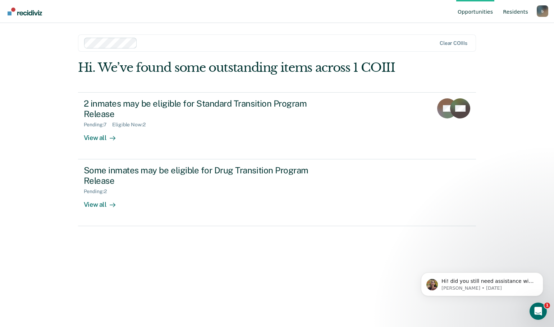 This screenshot has height=327, width=554. What do you see at coordinates (72, 27) in the screenshot?
I see `div: message notification from Rajan, 8w ago. Hi! did you still need assistance with this?` at bounding box center [72, 27].